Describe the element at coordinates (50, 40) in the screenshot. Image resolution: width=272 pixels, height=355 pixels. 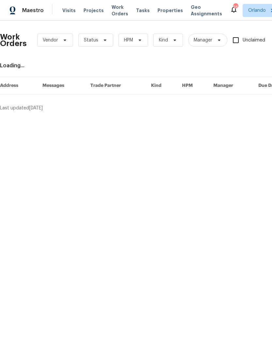
I see `span: Vendor` at that location.